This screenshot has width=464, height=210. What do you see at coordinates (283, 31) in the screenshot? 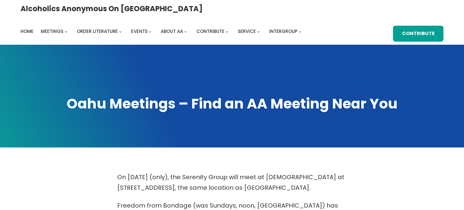
I see `a: Intergroup` at bounding box center [283, 31].